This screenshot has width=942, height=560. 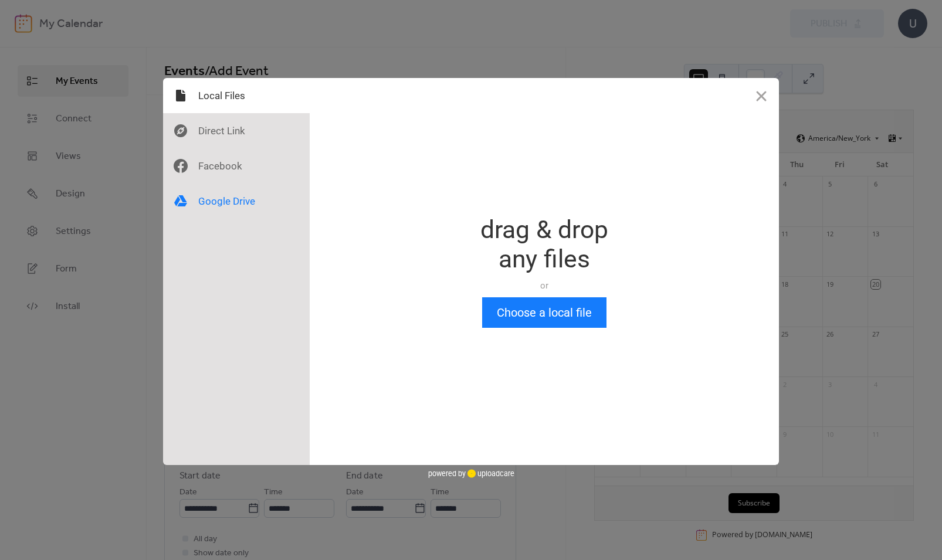 I want to click on button: Close, so click(x=761, y=95).